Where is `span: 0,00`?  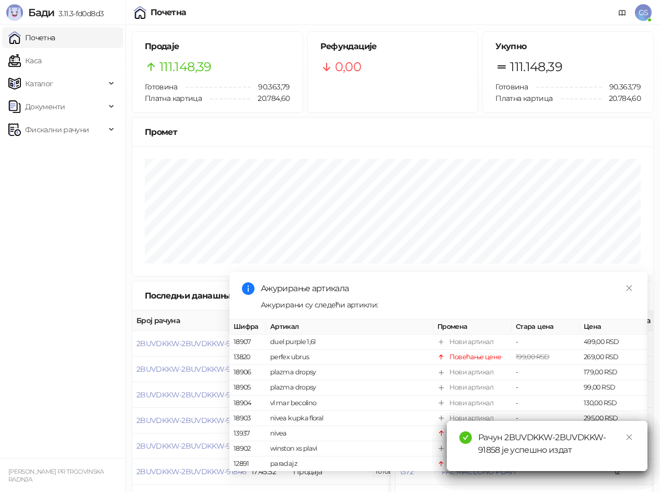 span: 0,00 is located at coordinates (348, 67).